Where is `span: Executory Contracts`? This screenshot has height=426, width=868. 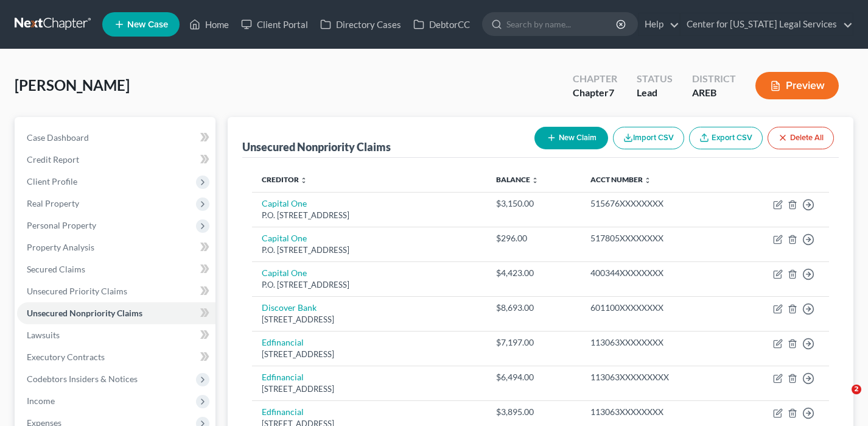
span: Executory Contracts is located at coordinates (66, 356).